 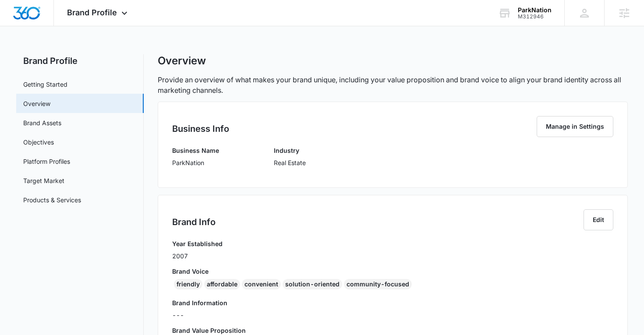 What do you see at coordinates (312, 284) in the screenshot?
I see `div: solution-oriented` at bounding box center [312, 284].